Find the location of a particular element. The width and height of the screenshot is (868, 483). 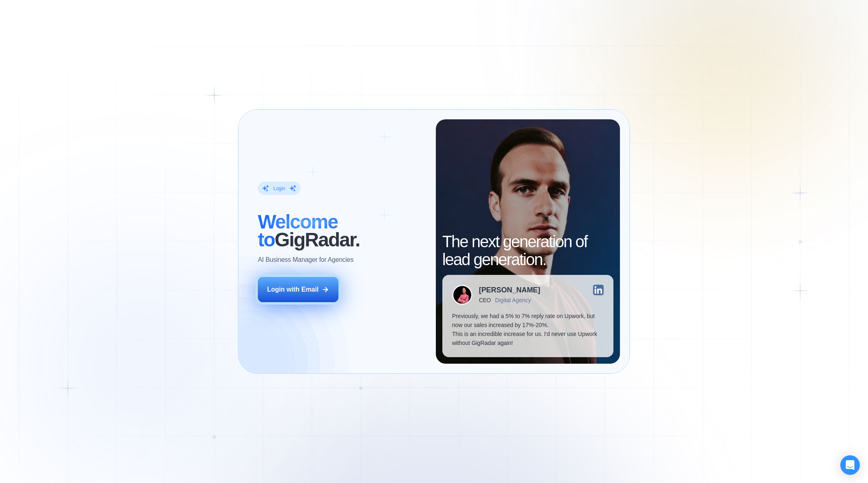

p: AI Business Manager for Agencies is located at coordinates (305, 260).